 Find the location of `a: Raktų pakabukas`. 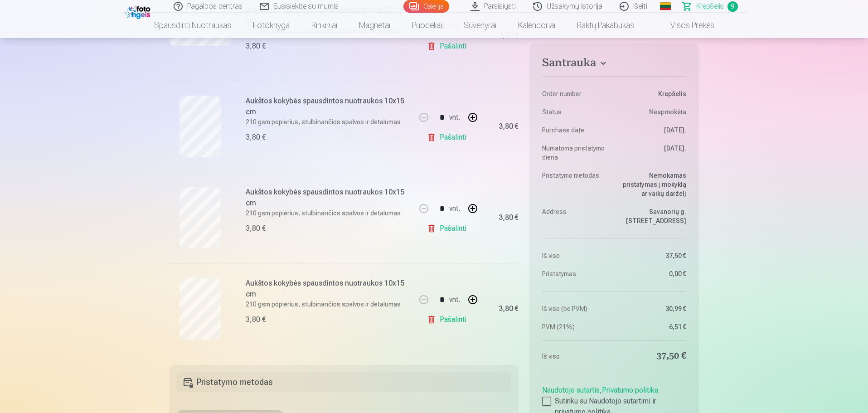

a: Raktų pakabukas is located at coordinates (605, 26).